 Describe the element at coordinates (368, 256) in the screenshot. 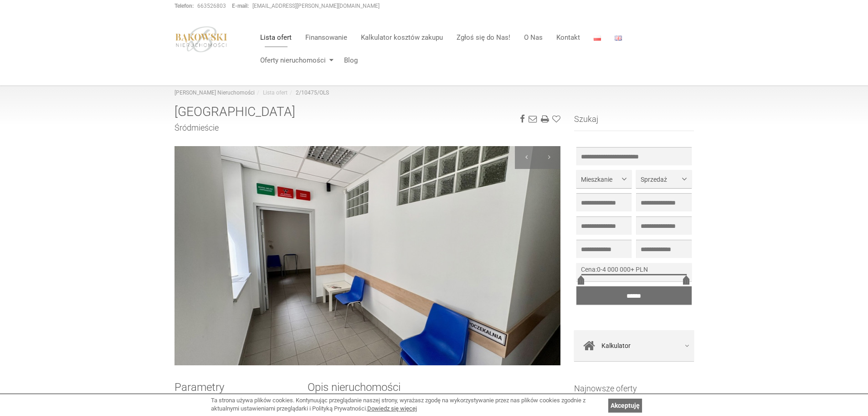

I see `img: Lokal Sprzedaż Katowice Śródmieście` at that location.